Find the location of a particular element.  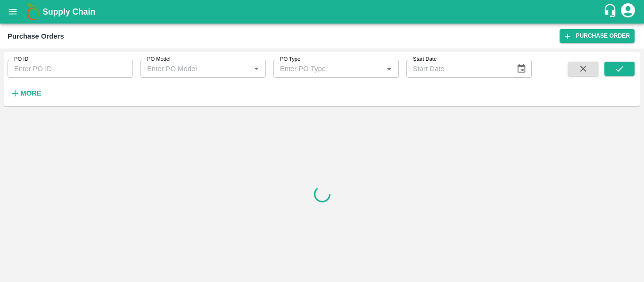

input: Enter PO ID is located at coordinates (70, 69).